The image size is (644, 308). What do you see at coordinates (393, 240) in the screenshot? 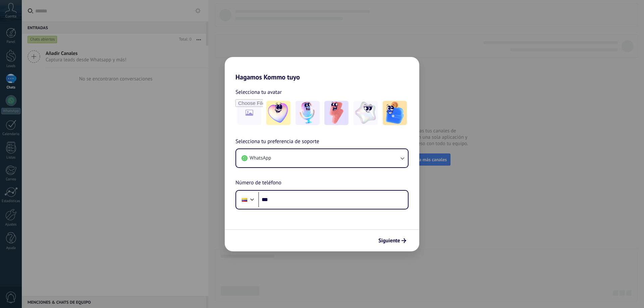
I see `button: Siguiente` at bounding box center [393, 240].